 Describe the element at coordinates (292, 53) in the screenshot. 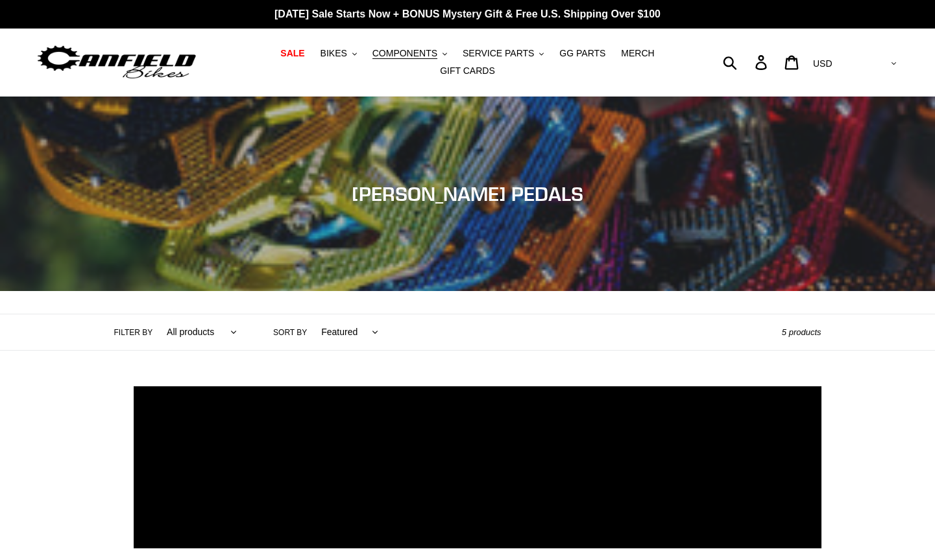

I see `a: SALE` at that location.